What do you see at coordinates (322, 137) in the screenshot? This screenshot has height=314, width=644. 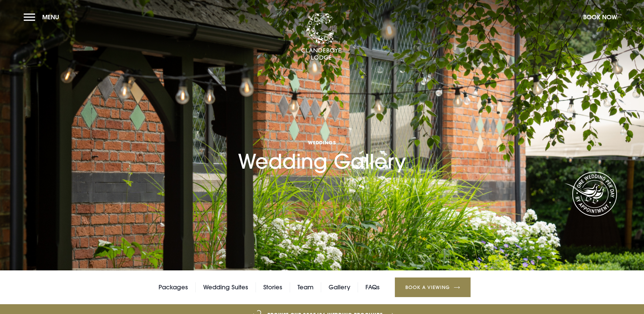 I see `h1: Wedding Gallery` at bounding box center [322, 137].